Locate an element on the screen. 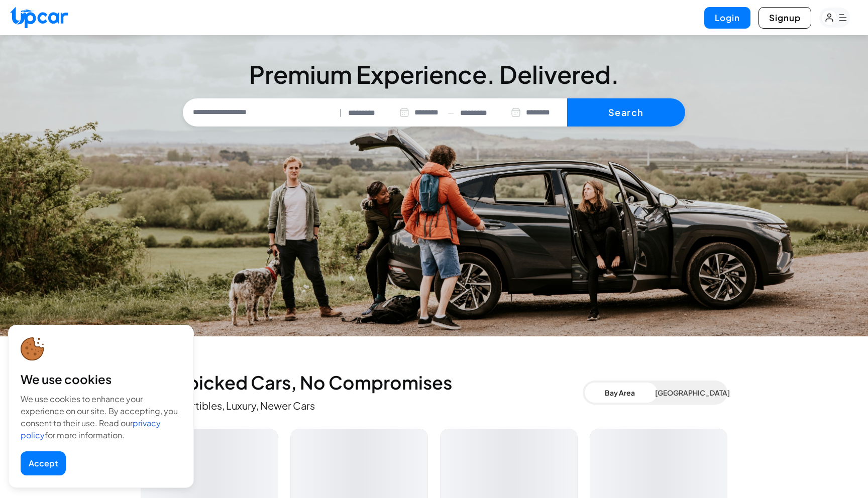 Image resolution: width=868 pixels, height=498 pixels. p: Evs, Convertibles, Luxury, Newer Cars is located at coordinates (362, 406).